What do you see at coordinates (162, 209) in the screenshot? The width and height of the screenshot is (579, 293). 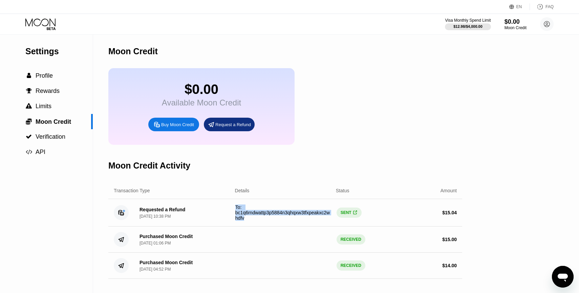 I see `div: Requested a Refund` at bounding box center [162, 209].